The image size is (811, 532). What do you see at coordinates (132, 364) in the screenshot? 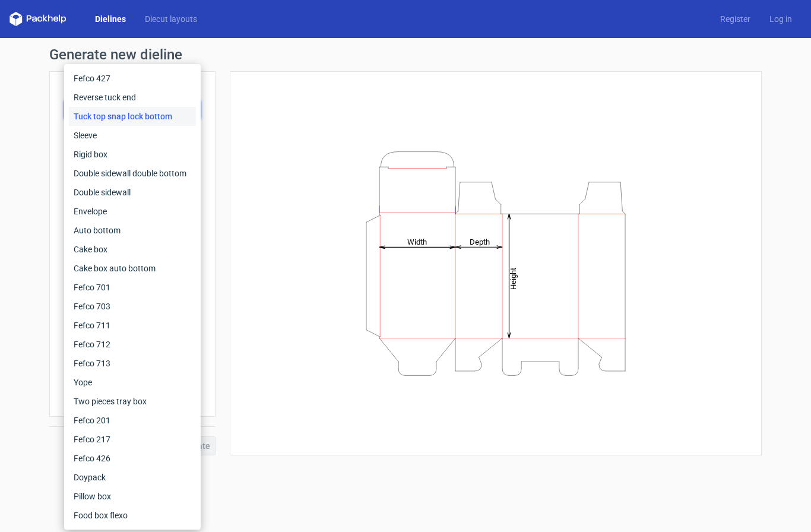
I see `div: Fefco 713` at bounding box center [132, 364].